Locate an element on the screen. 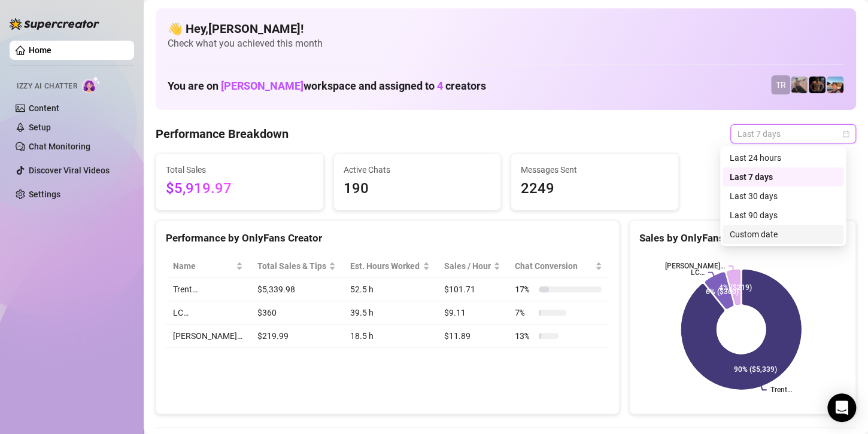 This screenshot has width=868, height=434. a: Home is located at coordinates (40, 51).